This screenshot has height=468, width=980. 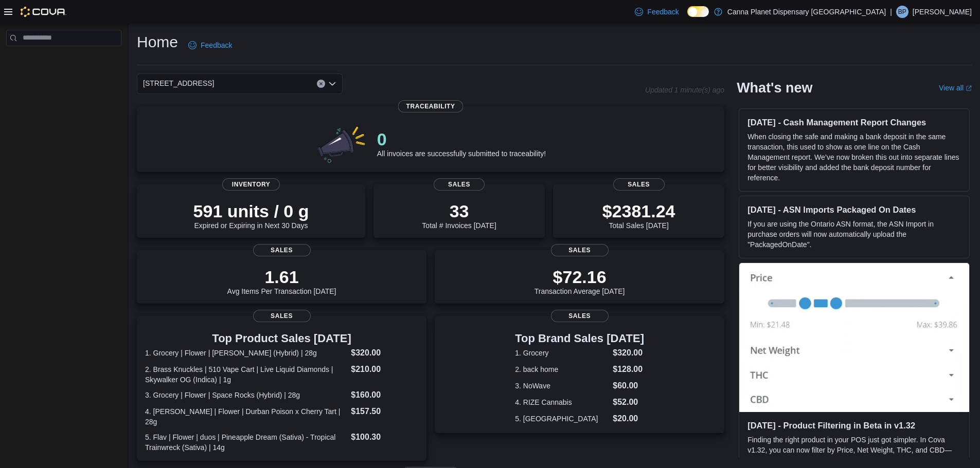 I want to click on span: Traceability, so click(x=431, y=107).